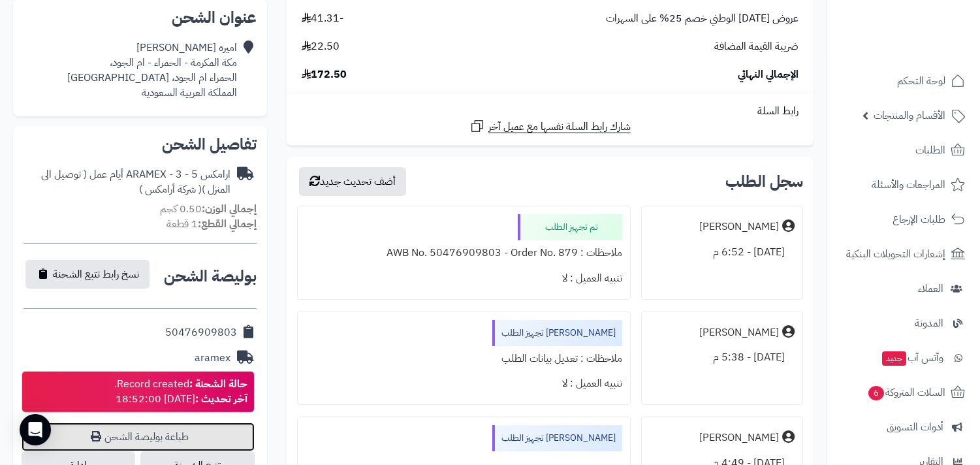  I want to click on a: وآتس آبجديد, so click(903, 358).